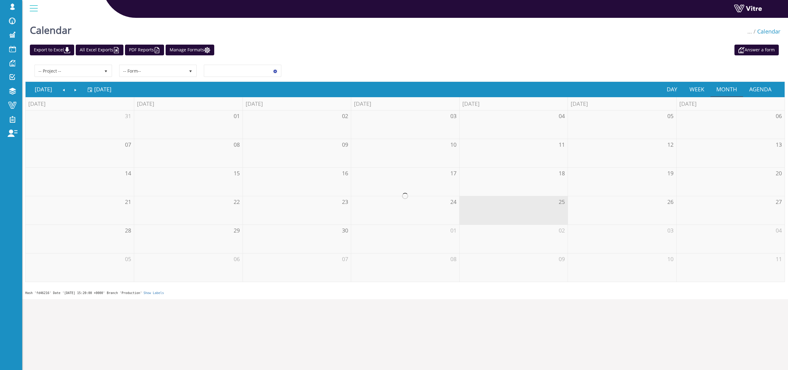 This screenshot has height=370, width=788. I want to click on li: Calendar, so click(766, 32).